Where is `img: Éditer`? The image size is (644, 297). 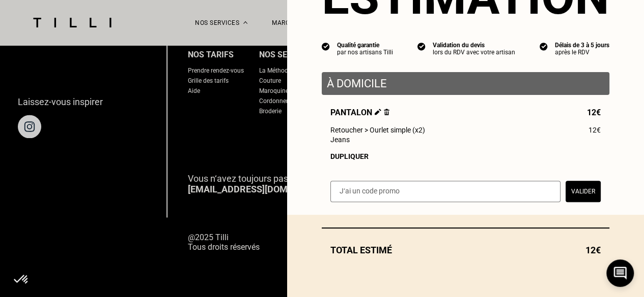 img: Éditer is located at coordinates (378, 112).